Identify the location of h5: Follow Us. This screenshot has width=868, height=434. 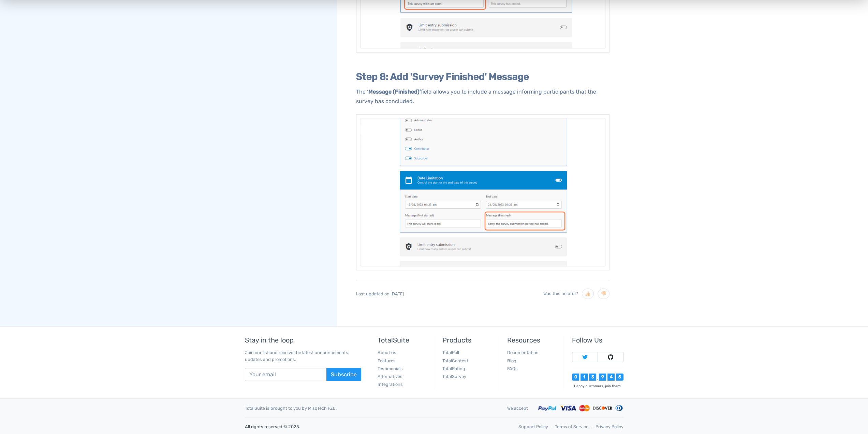
(598, 340).